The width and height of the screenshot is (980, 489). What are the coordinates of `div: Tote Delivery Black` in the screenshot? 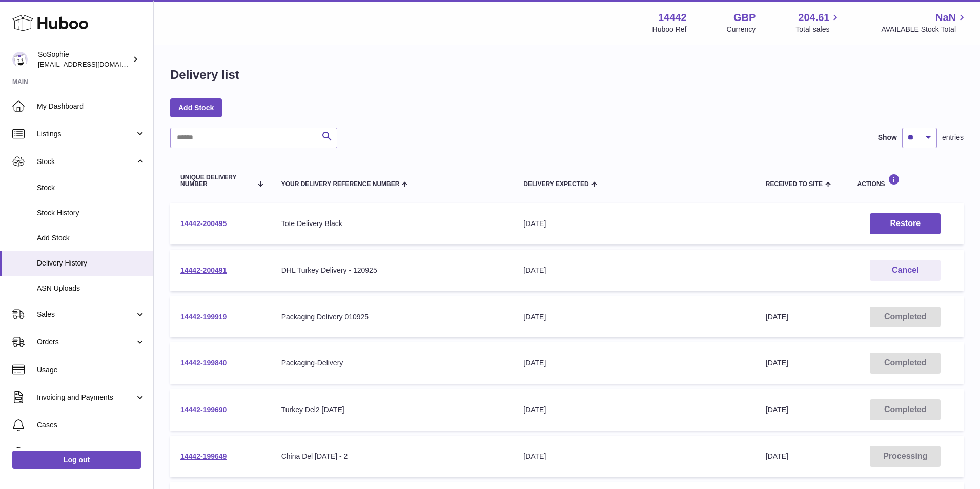 It's located at (393, 223).